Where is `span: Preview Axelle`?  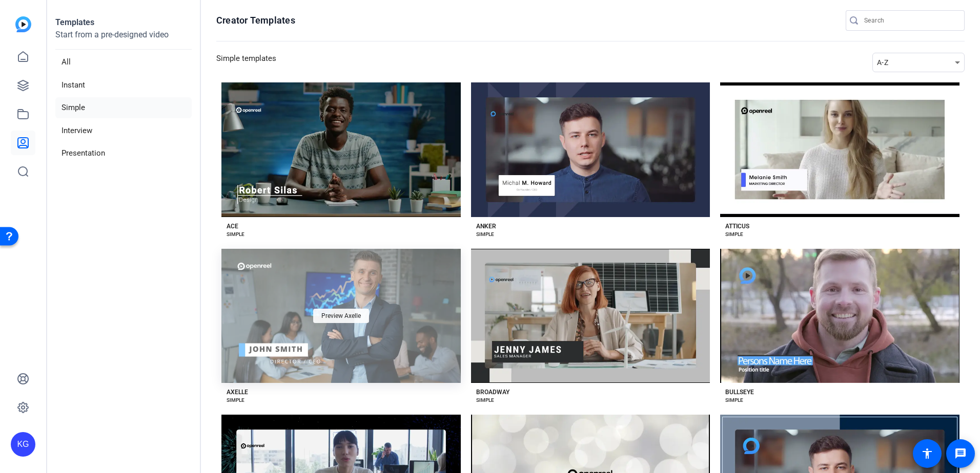 span: Preview Axelle is located at coordinates (341, 316).